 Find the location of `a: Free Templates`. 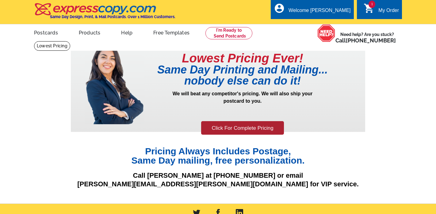

a: Free Templates is located at coordinates (172, 32).